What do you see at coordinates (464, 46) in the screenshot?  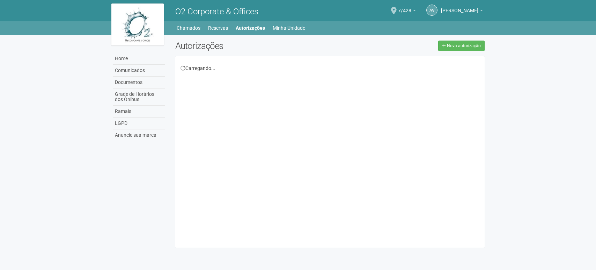 I see `span: Nova autorização` at bounding box center [464, 46].